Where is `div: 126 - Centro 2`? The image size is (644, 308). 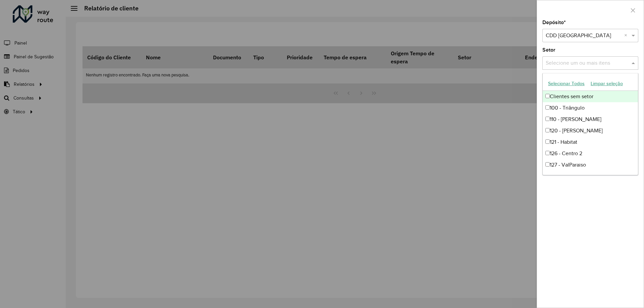
div: 126 - Centro 2 is located at coordinates (590, 154).